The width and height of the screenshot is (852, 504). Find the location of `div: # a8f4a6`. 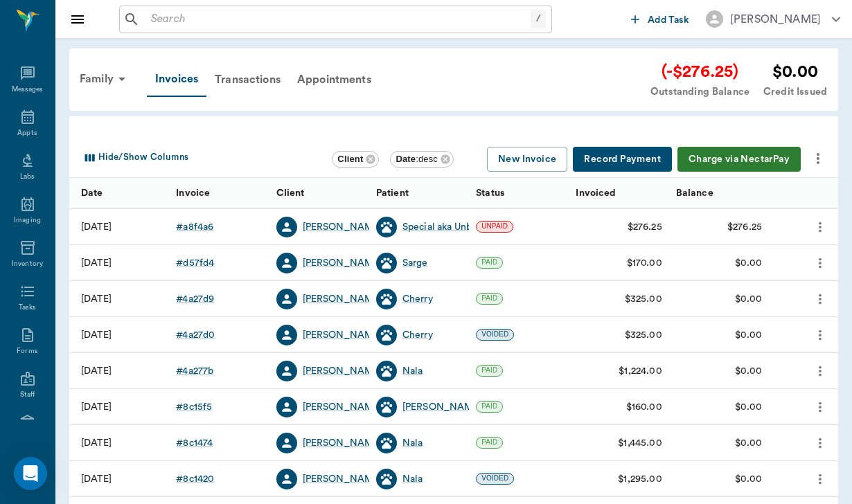

div: # a8f4a6 is located at coordinates (194, 227).